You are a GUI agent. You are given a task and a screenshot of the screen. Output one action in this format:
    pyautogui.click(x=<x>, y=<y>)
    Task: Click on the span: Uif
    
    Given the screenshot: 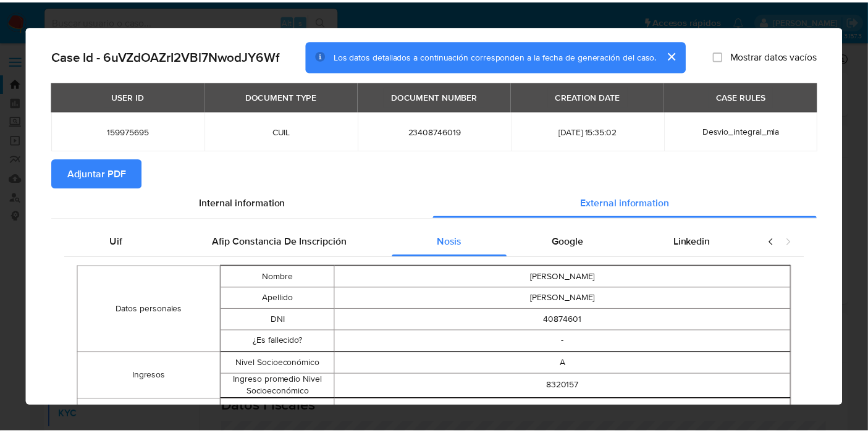 What is the action you would take?
    pyautogui.click(x=117, y=241)
    